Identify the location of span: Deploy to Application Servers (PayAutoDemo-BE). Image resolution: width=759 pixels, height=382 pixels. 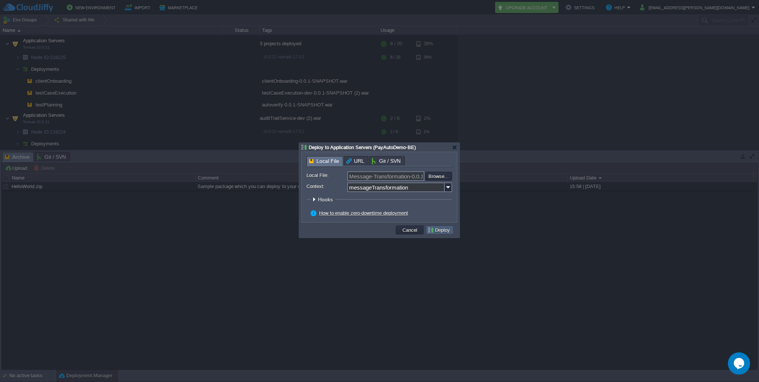
(362, 147).